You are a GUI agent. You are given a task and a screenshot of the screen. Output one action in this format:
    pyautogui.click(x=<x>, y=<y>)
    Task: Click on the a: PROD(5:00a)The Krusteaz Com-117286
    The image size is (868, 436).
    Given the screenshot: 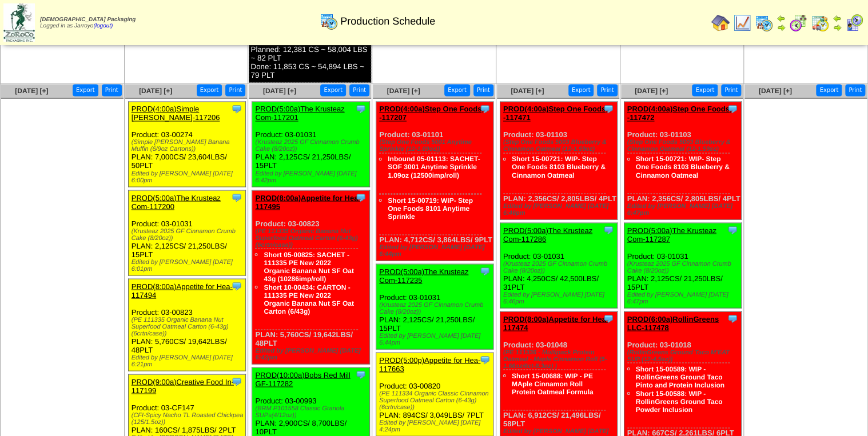 What is the action you would take?
    pyautogui.click(x=548, y=234)
    